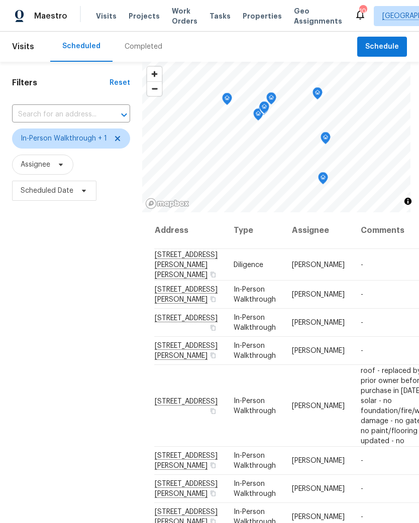 The width and height of the screenshot is (419, 523). Describe the element at coordinates (154, 89) in the screenshot. I see `span: Zoom out` at that location.